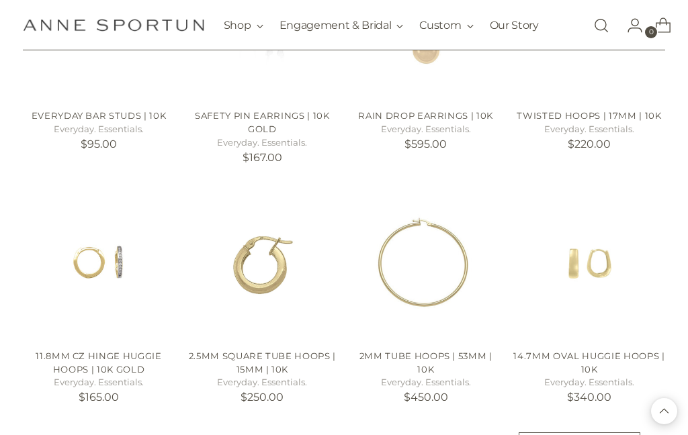  I want to click on span: $167.00, so click(262, 157).